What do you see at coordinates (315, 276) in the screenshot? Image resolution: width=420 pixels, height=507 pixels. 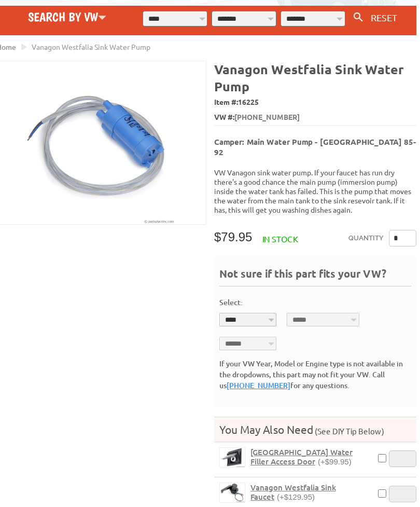 I see `div: Not sure if this part fits your VW?` at bounding box center [315, 276].